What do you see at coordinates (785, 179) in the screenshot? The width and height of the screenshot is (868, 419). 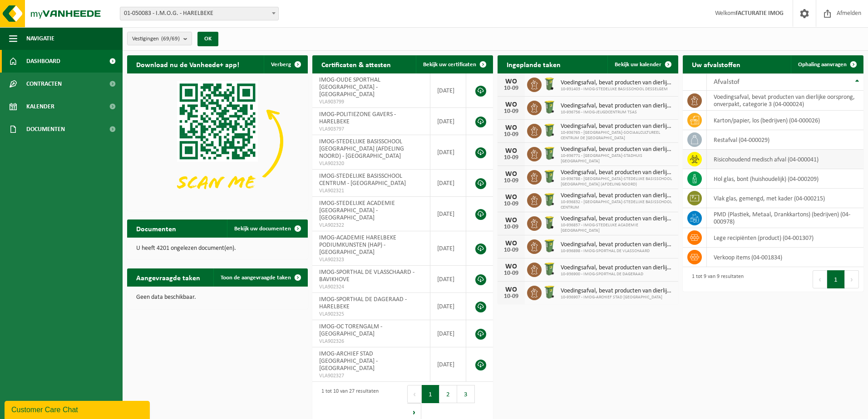 I see `td: hol glas, bont (huishoudelijk) (04-000209)` at bounding box center [785, 179].